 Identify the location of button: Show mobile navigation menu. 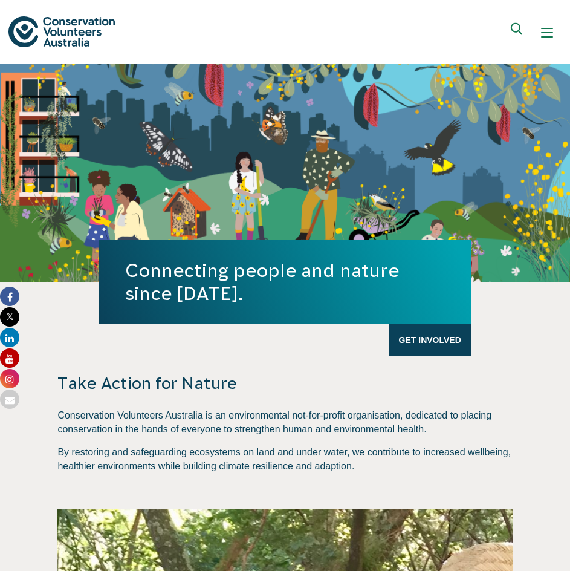
(547, 33).